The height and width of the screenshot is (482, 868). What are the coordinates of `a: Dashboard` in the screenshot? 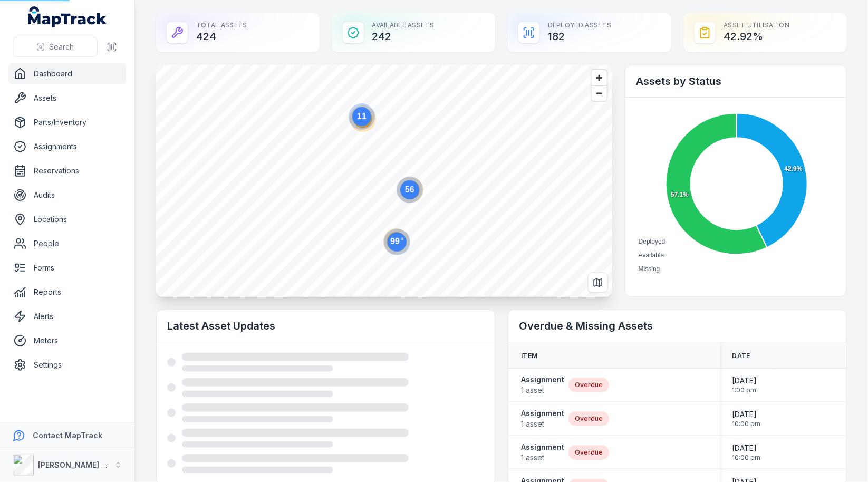 It's located at (67, 74).